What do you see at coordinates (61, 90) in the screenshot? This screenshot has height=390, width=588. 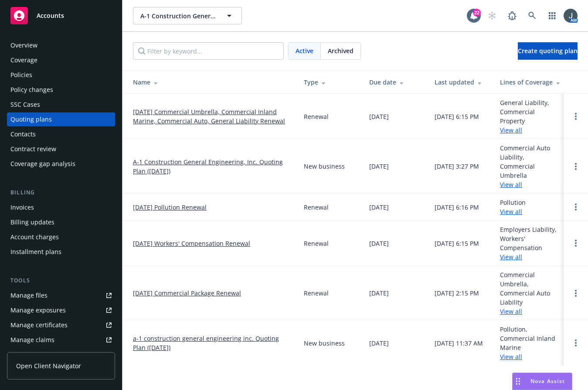 I see `a: Policy changes` at bounding box center [61, 90].